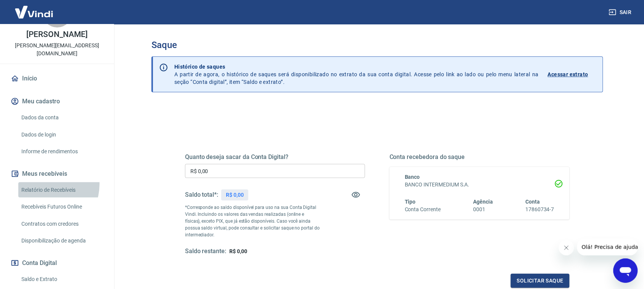 This screenshot has width=644, height=289. I want to click on a: Relatório de Recebíveis, so click(61, 190).